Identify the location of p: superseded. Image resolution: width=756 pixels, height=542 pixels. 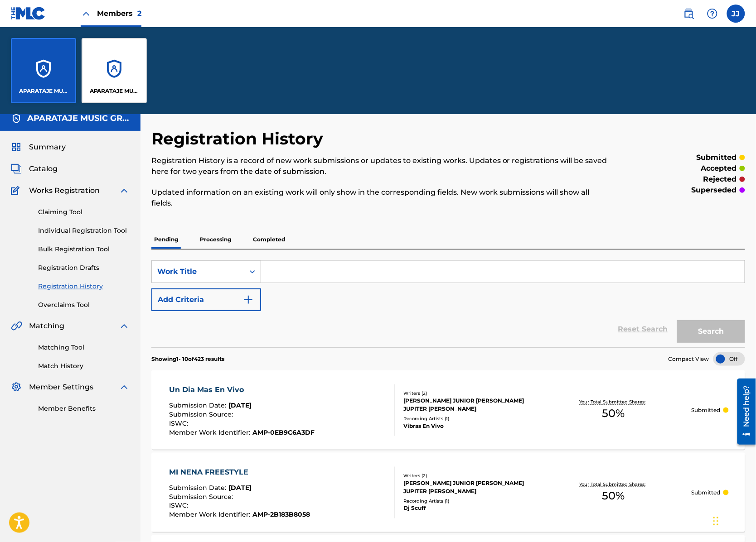
(714, 190).